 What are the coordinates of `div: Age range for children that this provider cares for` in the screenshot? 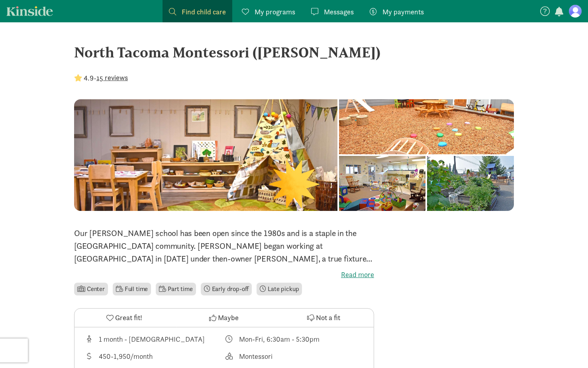 It's located at (154, 339).